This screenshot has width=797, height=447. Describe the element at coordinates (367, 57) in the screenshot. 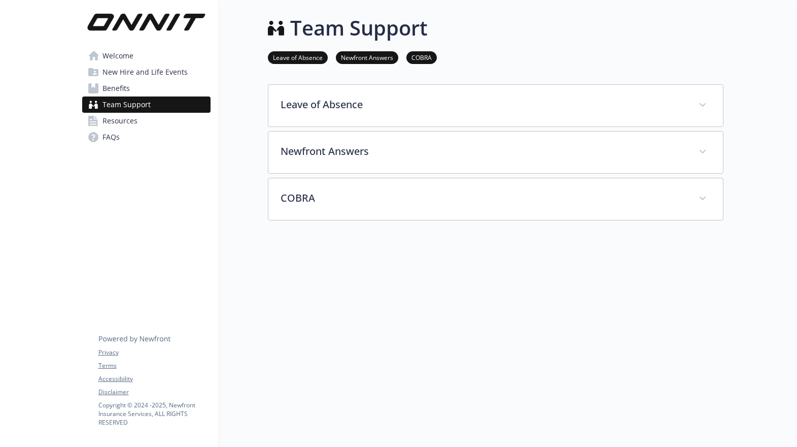

I see `a: Newfront Answers` at that location.